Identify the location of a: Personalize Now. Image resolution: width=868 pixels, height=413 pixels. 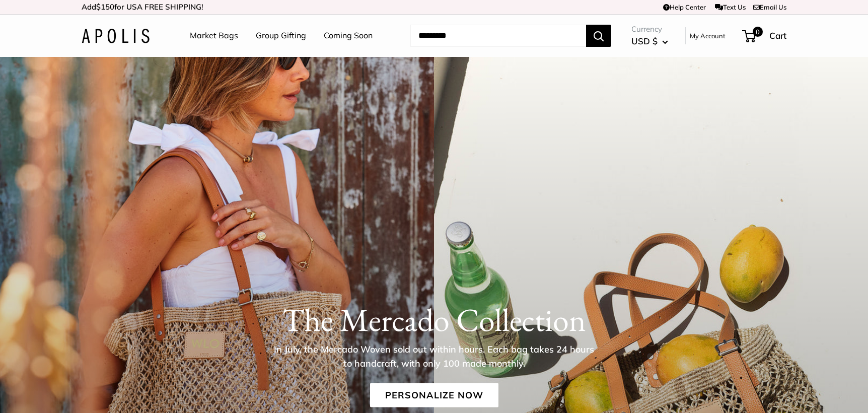
(434, 395).